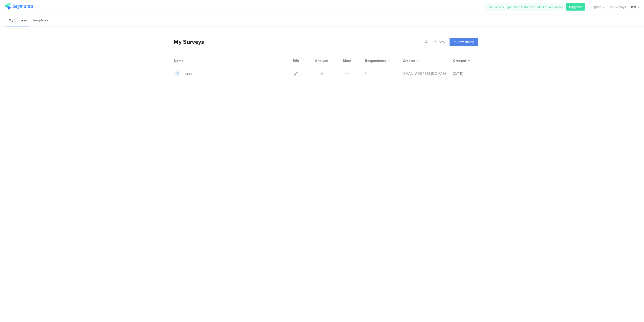 This screenshot has height=322, width=644. What do you see at coordinates (18, 6) in the screenshot?
I see `img: segmanta logo` at bounding box center [18, 6].